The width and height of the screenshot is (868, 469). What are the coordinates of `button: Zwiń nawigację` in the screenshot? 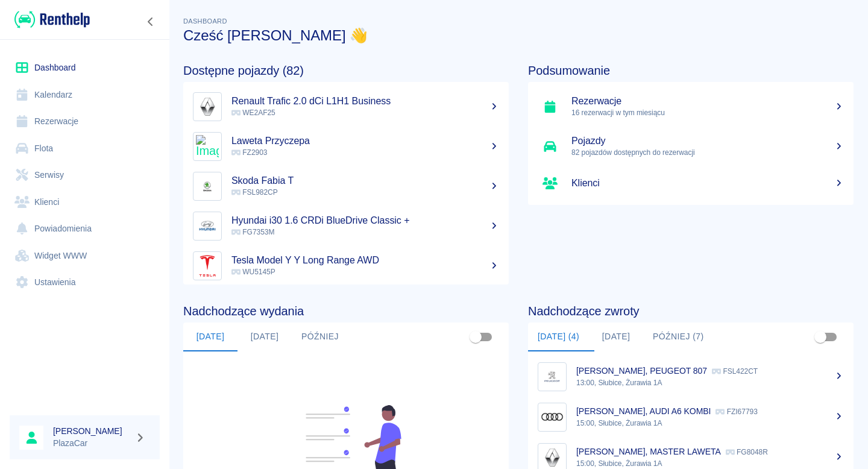 It's located at (151, 22).